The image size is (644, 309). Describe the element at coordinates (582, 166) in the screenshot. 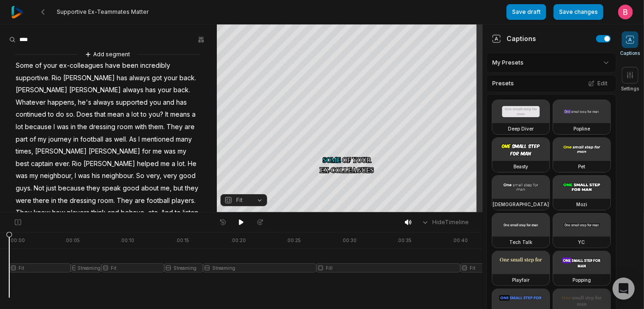

I see `h3: Pet` at that location.